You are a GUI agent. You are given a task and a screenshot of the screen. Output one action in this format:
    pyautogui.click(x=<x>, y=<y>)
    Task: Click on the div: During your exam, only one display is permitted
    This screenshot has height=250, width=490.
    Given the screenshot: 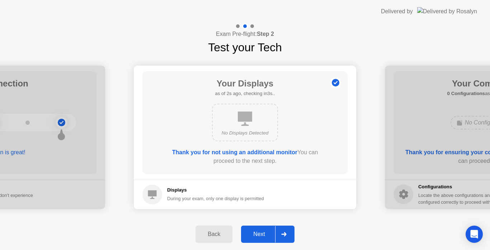 What is the action you would take?
    pyautogui.click(x=216, y=198)
    